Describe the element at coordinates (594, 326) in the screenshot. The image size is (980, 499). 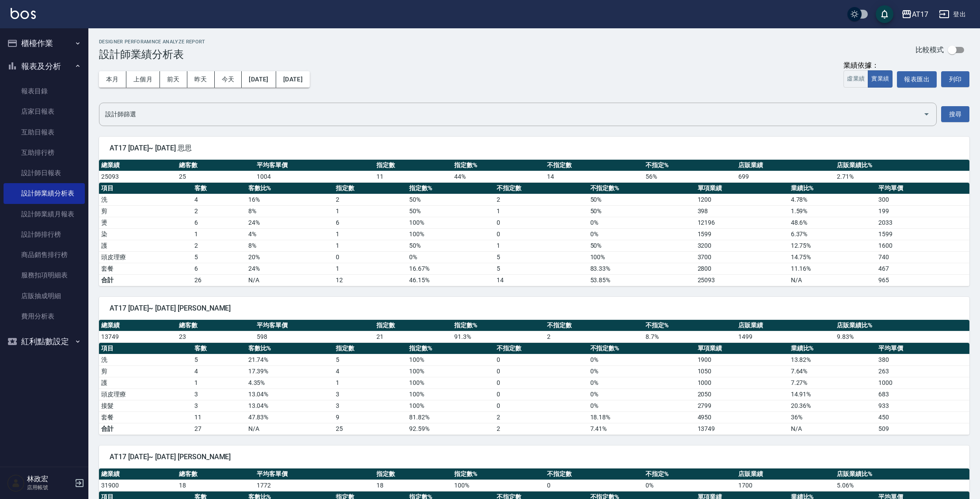
I see `th: 不指定數` at that location.